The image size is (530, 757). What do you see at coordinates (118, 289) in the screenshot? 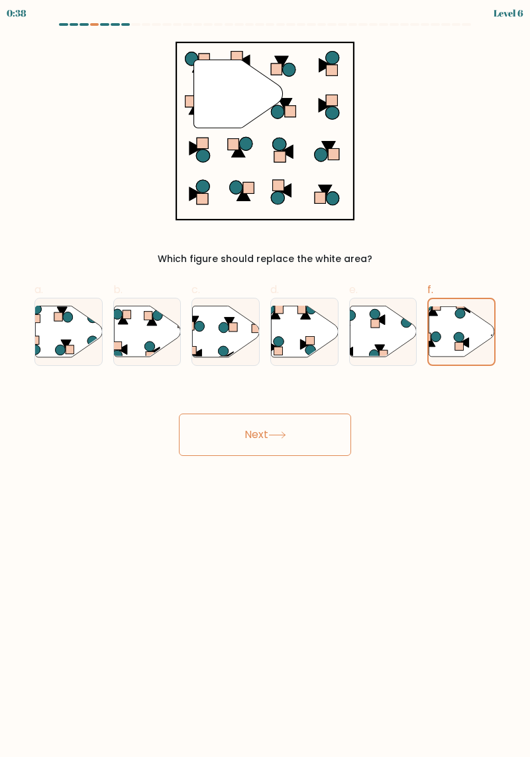
I see `span: b.` at bounding box center [118, 289].